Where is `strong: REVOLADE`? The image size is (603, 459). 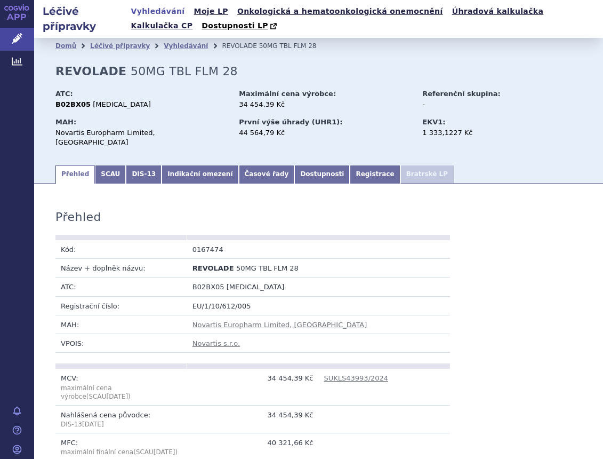
strong: REVOLADE is located at coordinates (91, 71).